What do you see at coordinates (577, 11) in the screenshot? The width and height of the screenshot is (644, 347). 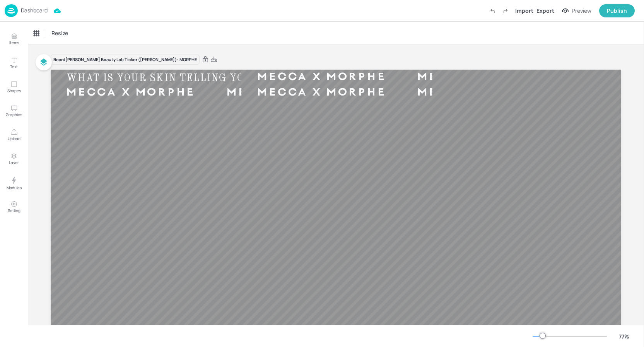 I see `button: Preview` at bounding box center [577, 11].